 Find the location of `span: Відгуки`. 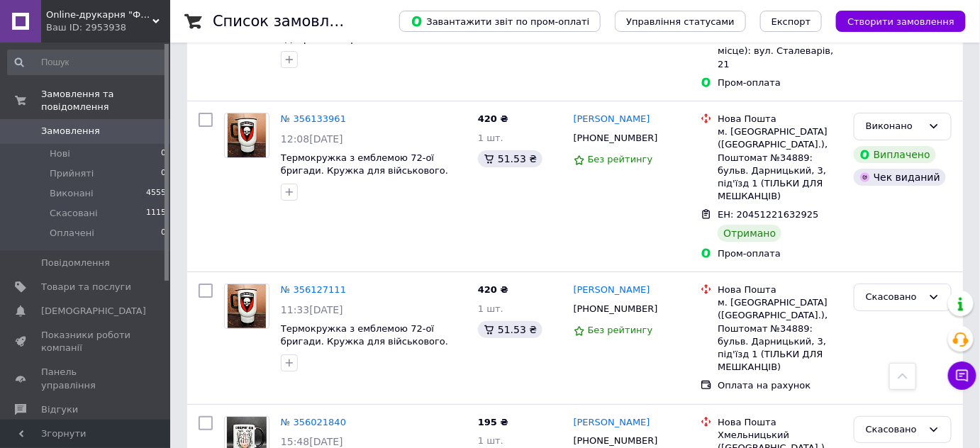

span: Відгуки is located at coordinates (60, 410).